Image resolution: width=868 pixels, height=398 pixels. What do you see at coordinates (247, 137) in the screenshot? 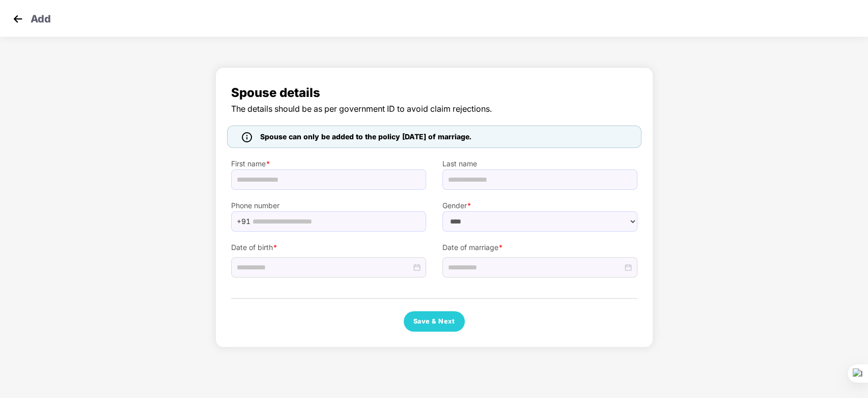
I see `img: icon` at bounding box center [247, 137].